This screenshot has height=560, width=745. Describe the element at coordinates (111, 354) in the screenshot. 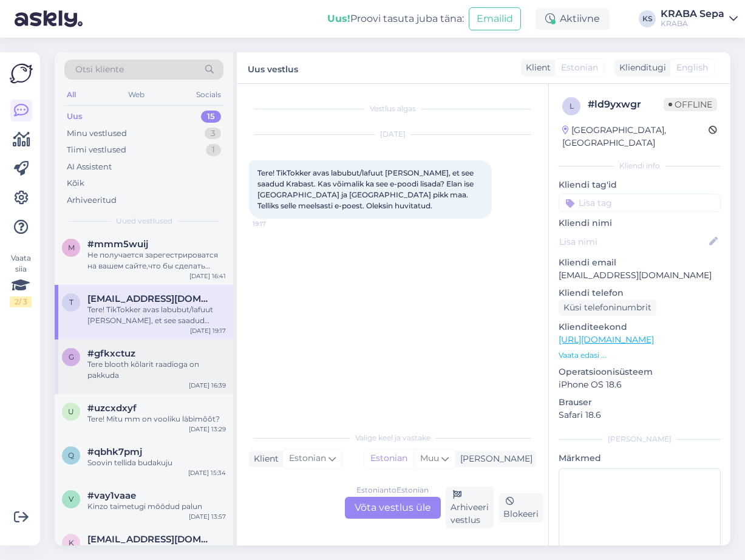

I see `span: #gfkxctuz` at that location.